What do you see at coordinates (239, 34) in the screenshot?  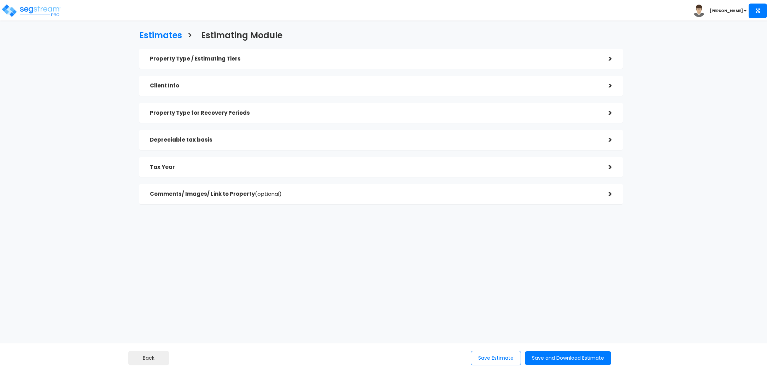 I see `a: Estimating Module` at bounding box center [239, 34].